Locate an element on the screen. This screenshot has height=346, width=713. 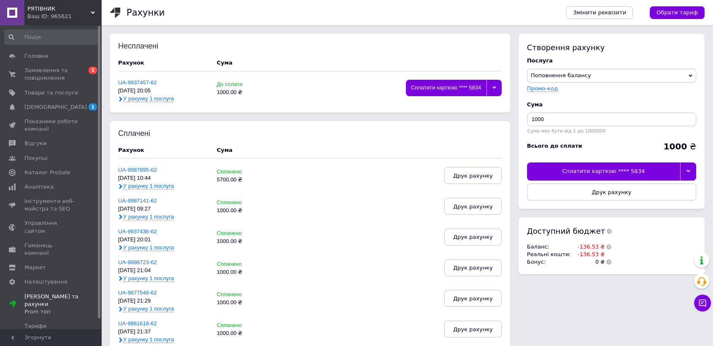
td: Баланс : is located at coordinates (549, 247).